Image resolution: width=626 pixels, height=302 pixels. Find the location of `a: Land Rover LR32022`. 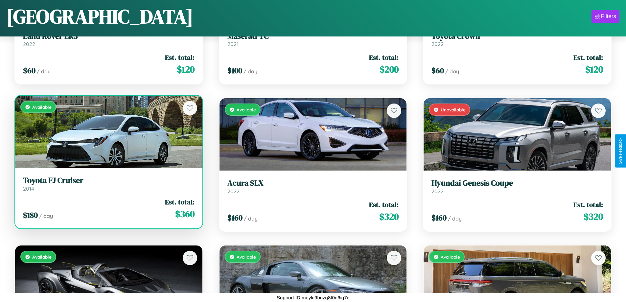

a: Land Rover LR32022 is located at coordinates (109, 39).